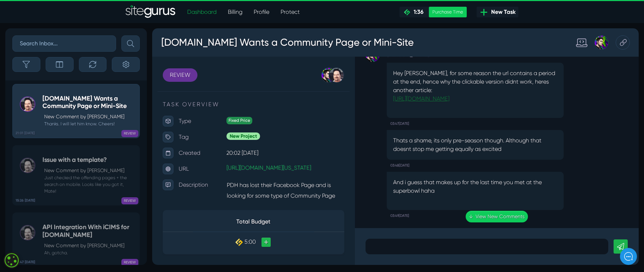  What do you see at coordinates (446, 14) in the screenshot?
I see `div: Josh Carter` at bounding box center [446, 14].